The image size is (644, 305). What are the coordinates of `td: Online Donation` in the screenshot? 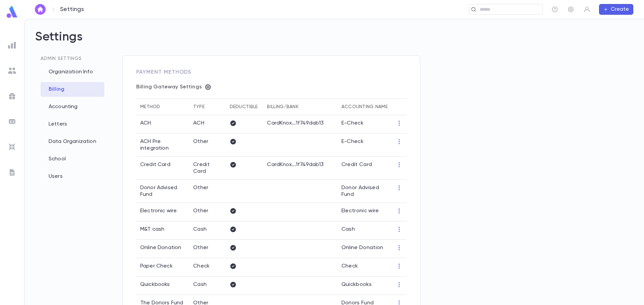 It's located at (365, 249).